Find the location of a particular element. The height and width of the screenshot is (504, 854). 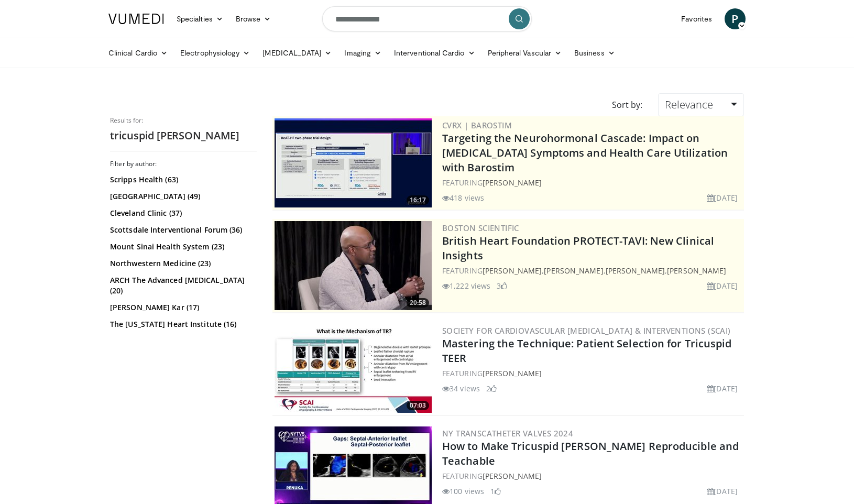

a: P is located at coordinates (735, 19).